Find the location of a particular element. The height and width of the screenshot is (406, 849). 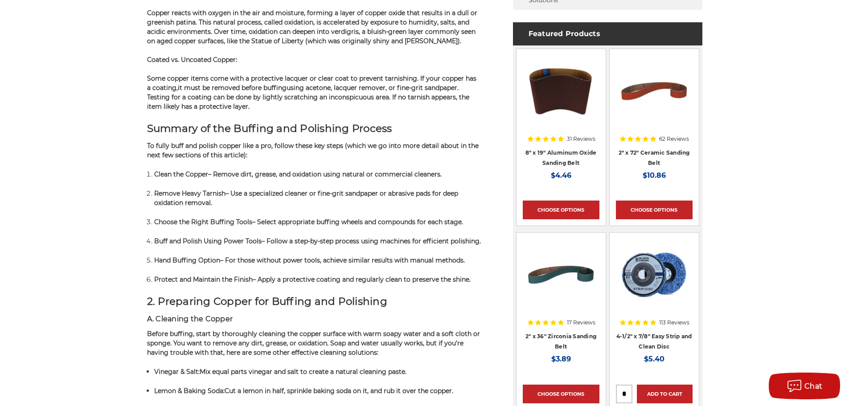

span: – Remove dirt, grease, and oxidation using natural or commercial cleaners. is located at coordinates (325, 174).